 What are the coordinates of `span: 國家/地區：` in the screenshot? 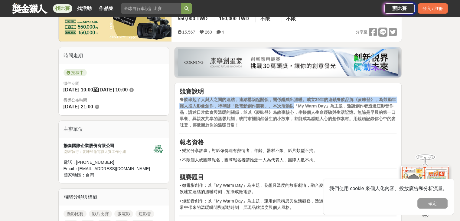 It's located at (75, 175).